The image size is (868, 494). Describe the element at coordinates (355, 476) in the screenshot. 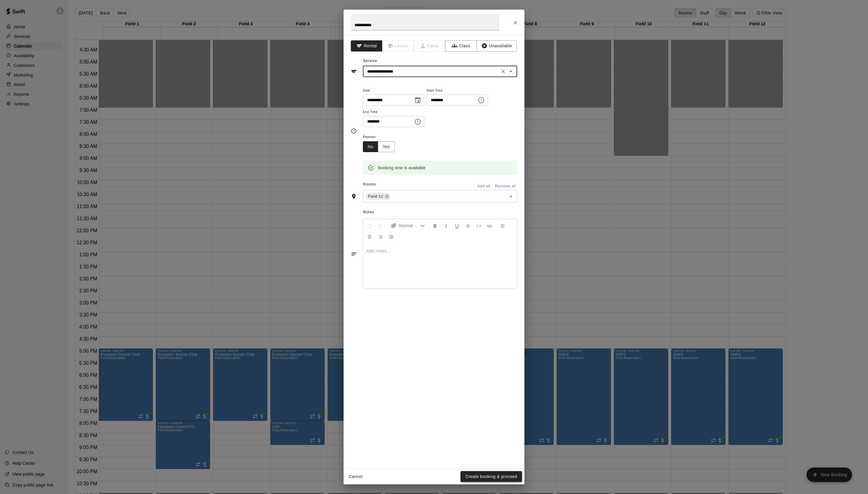

I see `button: Cancel` at that location.